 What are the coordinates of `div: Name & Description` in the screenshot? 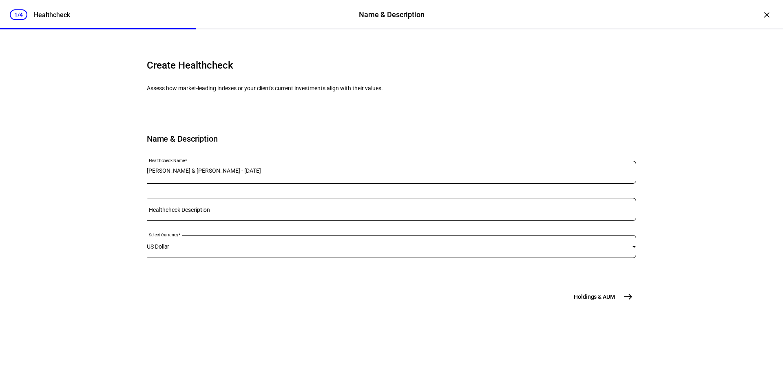 It's located at (392, 15).